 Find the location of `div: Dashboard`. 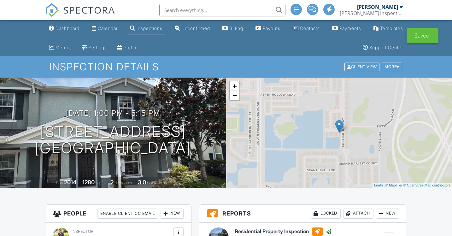

div: Dashboard is located at coordinates (68, 28).